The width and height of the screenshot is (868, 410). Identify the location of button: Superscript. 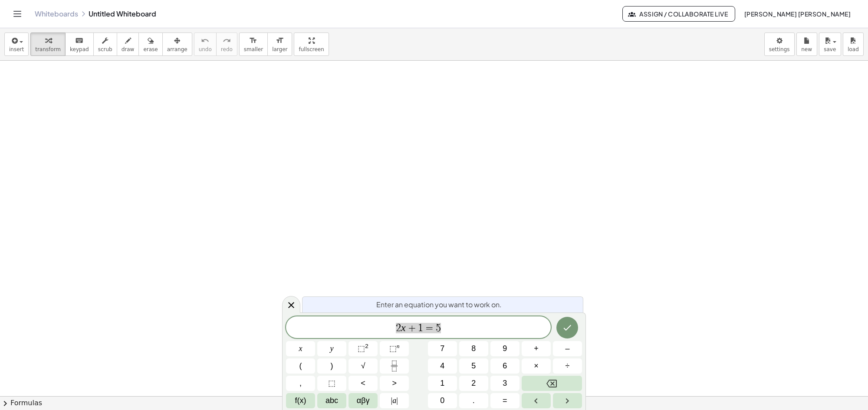
(394, 348).